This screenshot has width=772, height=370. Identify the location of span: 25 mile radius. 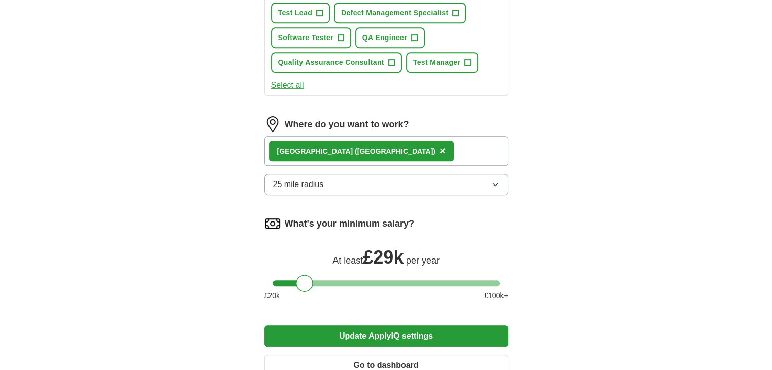
(298, 185).